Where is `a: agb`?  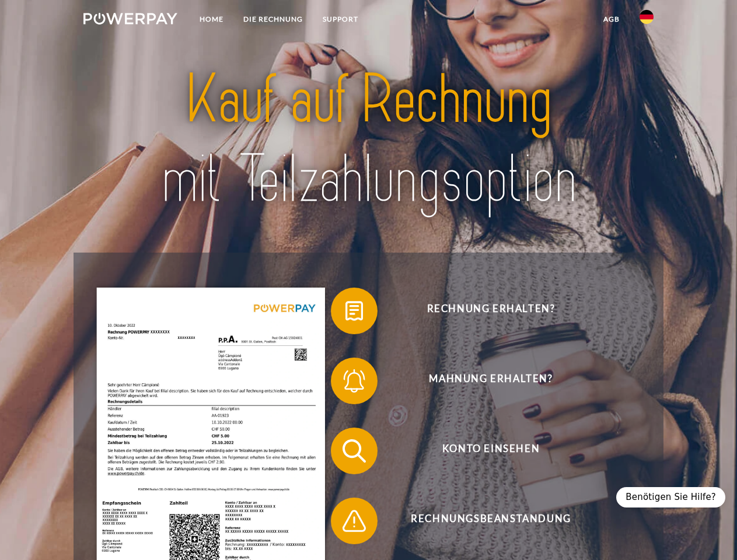
a: agb is located at coordinates (612, 19).